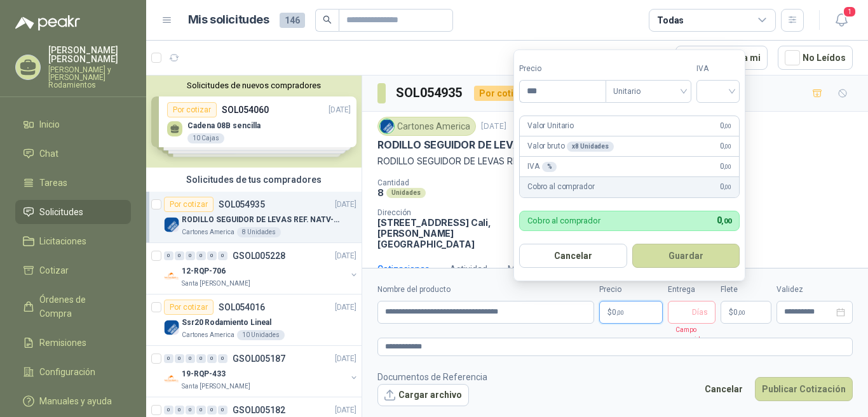 The image size is (868, 417). Describe the element at coordinates (426, 126) in the screenshot. I see `div: Cartones America` at that location.